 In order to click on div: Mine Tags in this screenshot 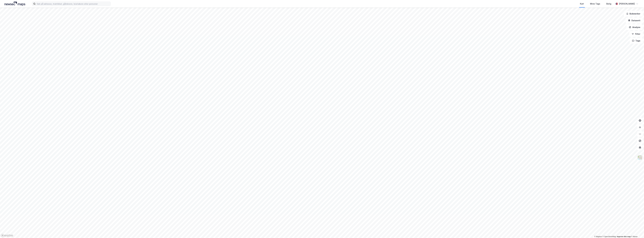, I will do `click(595, 4)`.